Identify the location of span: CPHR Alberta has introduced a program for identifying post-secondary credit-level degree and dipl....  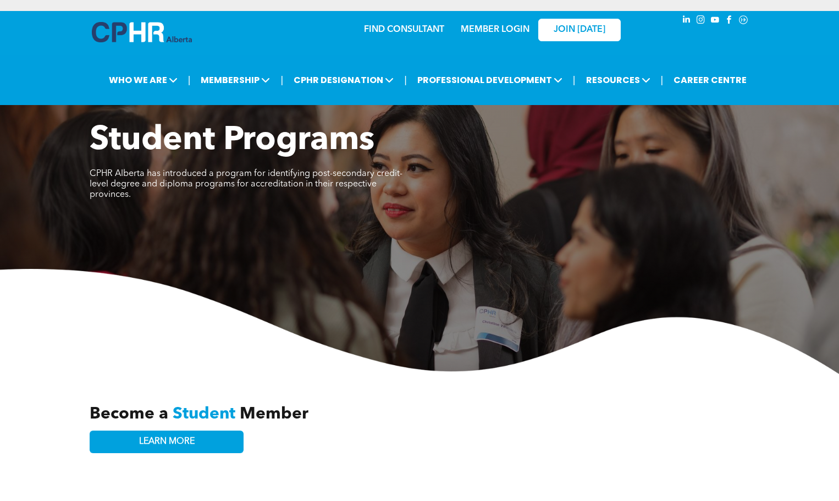
(246, 184).